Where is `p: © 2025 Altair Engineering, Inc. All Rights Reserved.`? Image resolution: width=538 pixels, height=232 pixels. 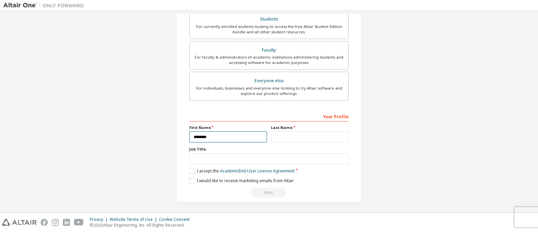 p: © 2025 Altair Engineering, Inc. All Rights Reserved. is located at coordinates (142, 225).